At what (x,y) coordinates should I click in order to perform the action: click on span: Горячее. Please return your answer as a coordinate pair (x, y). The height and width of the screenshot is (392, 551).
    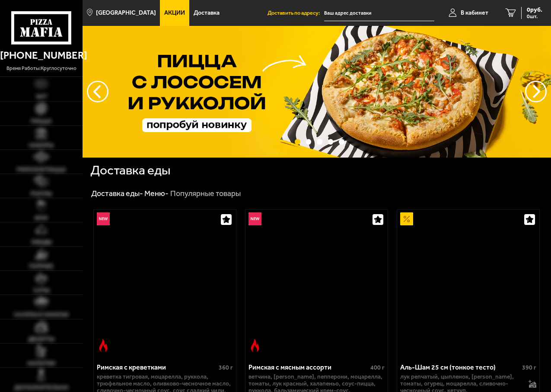
    Looking at the image, I should click on (41, 267).